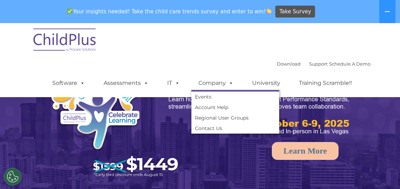 The width and height of the screenshot is (400, 189). Describe the element at coordinates (216, 83) in the screenshot. I see `a: Company` at that location.